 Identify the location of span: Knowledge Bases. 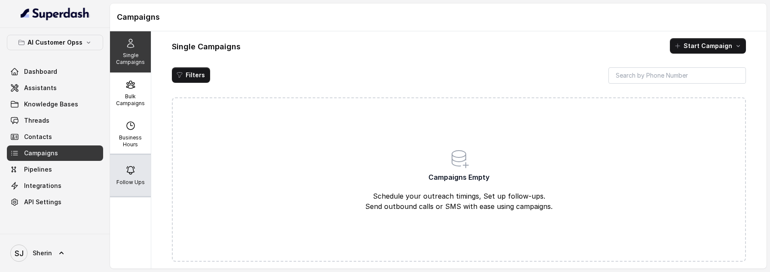
(51, 104).